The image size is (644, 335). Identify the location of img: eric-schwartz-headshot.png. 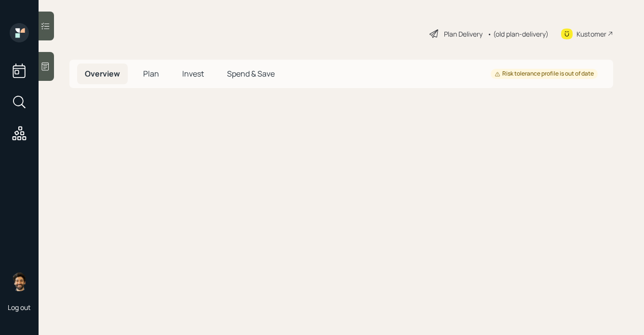
(19, 282).